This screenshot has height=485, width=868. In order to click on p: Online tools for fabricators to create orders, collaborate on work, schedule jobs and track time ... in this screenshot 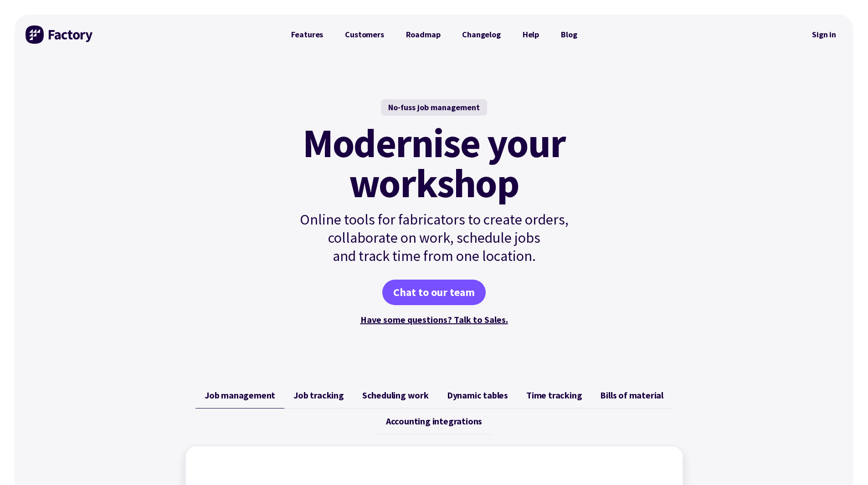, I will do `click(434, 238)`.